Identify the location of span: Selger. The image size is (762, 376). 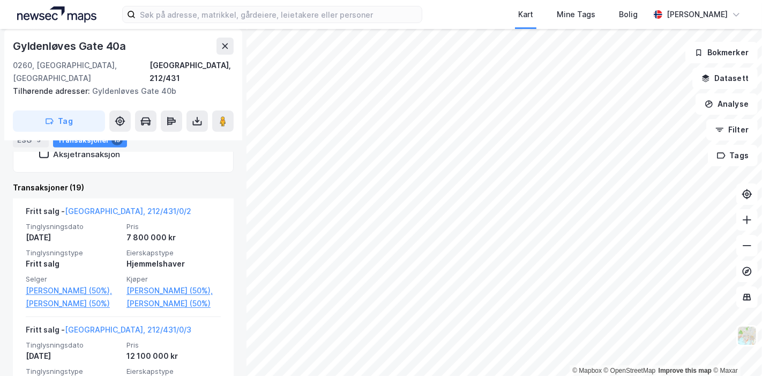
(73, 279).